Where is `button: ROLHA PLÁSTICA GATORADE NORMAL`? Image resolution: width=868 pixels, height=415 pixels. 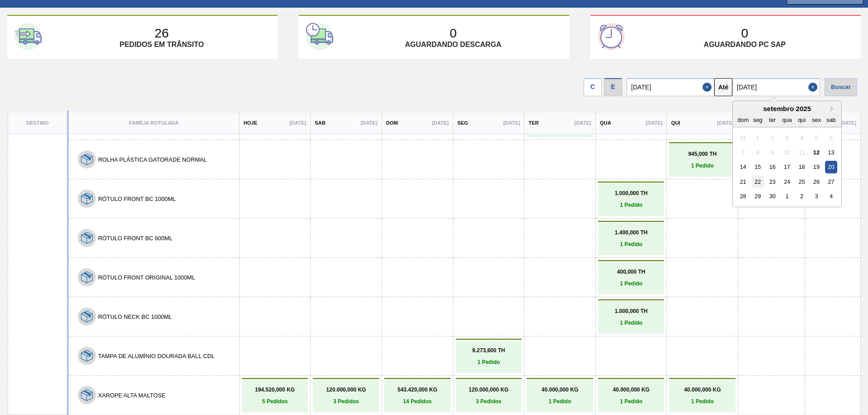 button: ROLHA PLÁSTICA GATORADE NORMAL is located at coordinates (152, 160).